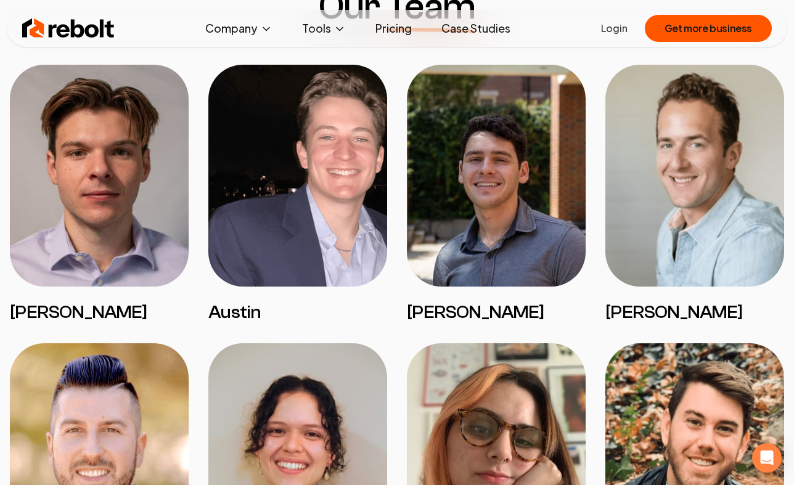 This screenshot has height=485, width=794. What do you see at coordinates (68, 28) in the screenshot?
I see `img: Rebolt Logo` at bounding box center [68, 28].